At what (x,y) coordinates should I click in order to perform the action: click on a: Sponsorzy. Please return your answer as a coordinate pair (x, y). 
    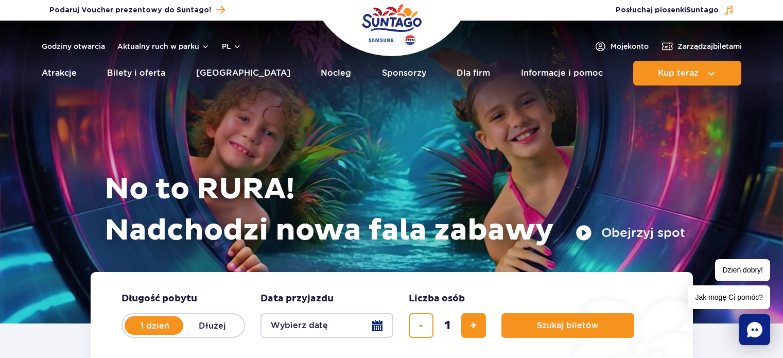
    Looking at the image, I should click on (404, 73).